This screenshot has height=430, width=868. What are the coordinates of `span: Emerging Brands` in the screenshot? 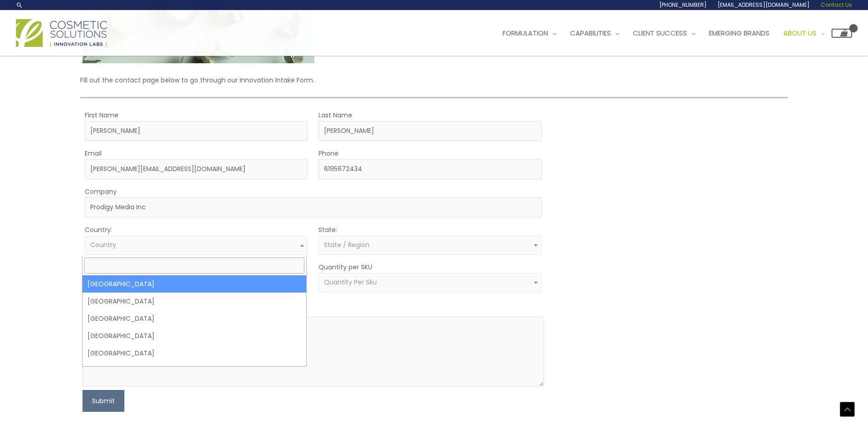 It's located at (738, 33).